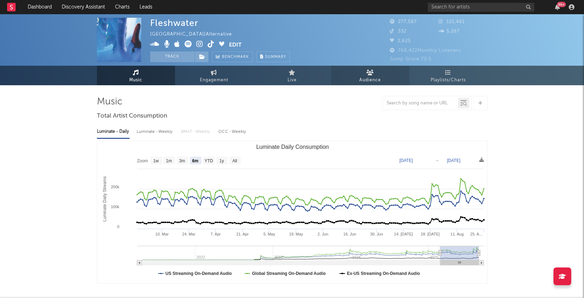  I want to click on a: Benchmark, so click(232, 57).